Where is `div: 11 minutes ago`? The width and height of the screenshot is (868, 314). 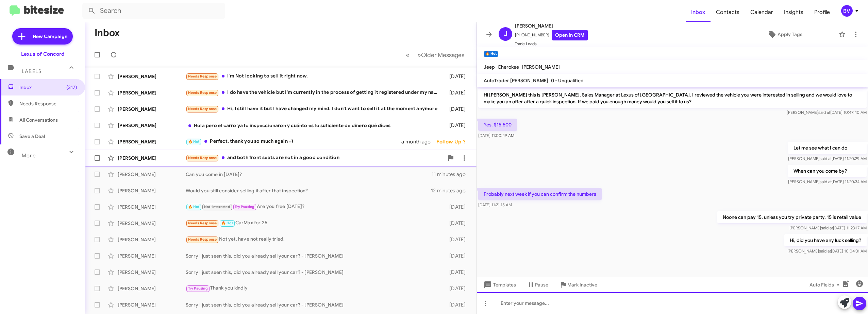 div: 11 minutes ago is located at coordinates (451, 175).